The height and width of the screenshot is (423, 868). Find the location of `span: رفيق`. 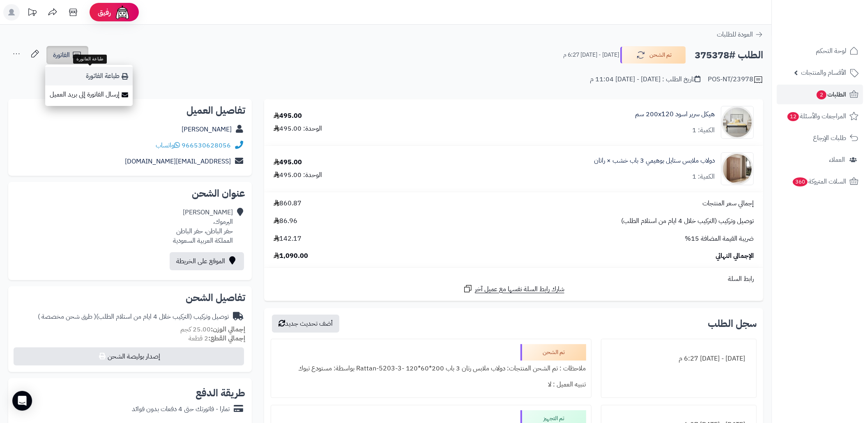

span: رفيق is located at coordinates (104, 12).